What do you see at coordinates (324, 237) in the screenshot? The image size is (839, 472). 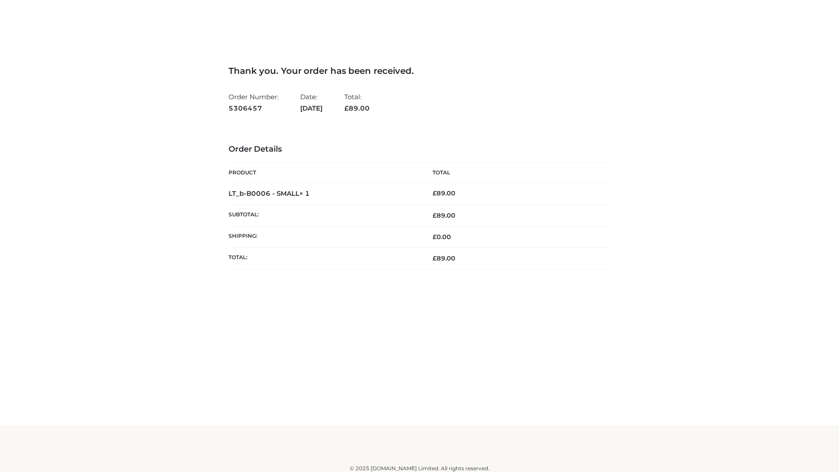 I see `th: Shipping:` at bounding box center [324, 237].